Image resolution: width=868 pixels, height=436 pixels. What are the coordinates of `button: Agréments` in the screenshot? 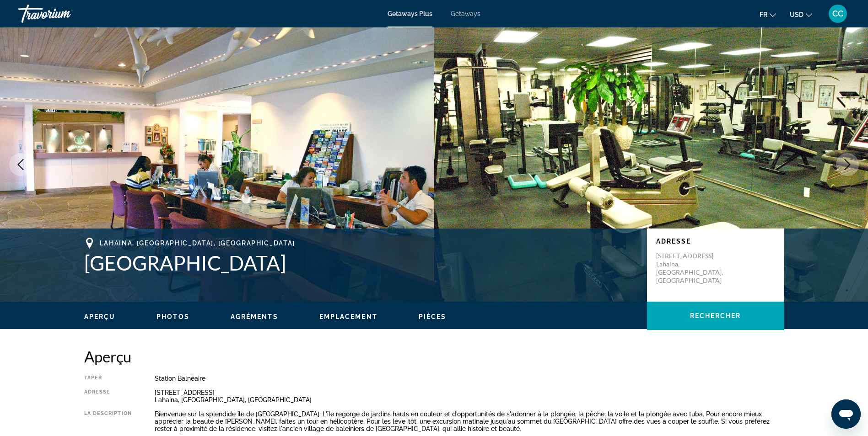 It's located at (254, 317).